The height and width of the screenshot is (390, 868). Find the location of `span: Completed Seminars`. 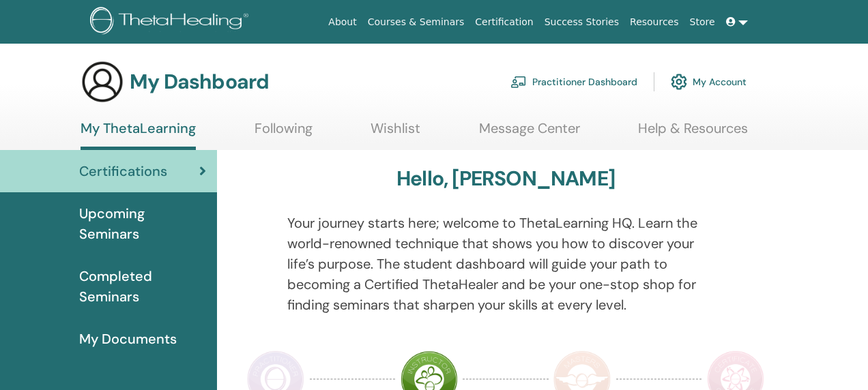

span: Completed Seminars is located at coordinates (143, 286).